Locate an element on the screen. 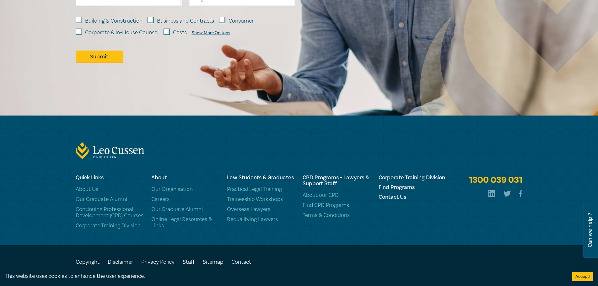  a: Disclaimer is located at coordinates (120, 262).